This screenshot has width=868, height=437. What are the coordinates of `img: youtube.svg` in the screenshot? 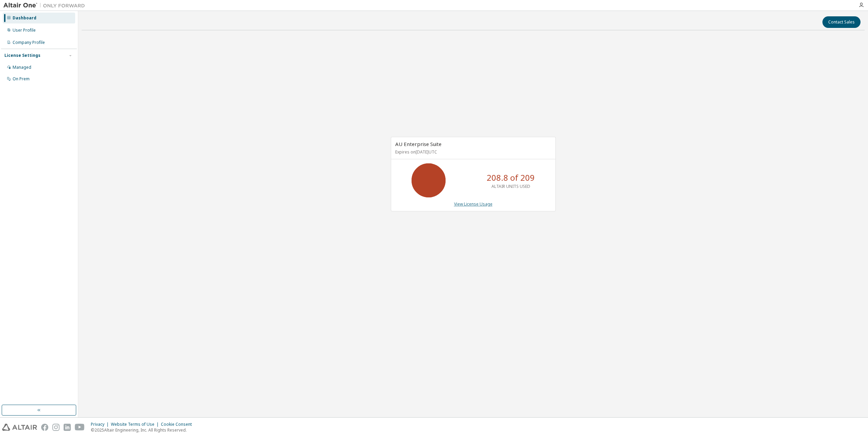 It's located at (79, 427).